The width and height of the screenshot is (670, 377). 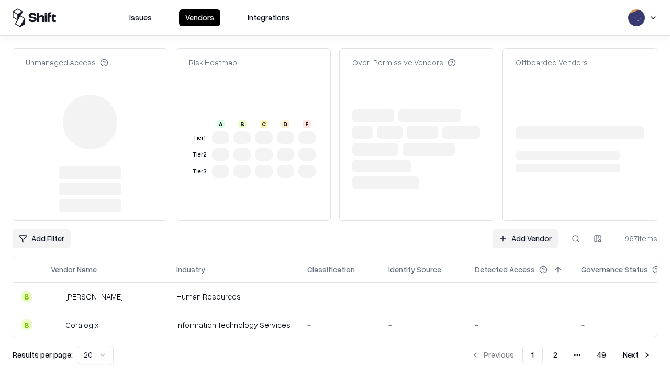 What do you see at coordinates (74, 269) in the screenshot?
I see `div: Vendor Name` at bounding box center [74, 269].